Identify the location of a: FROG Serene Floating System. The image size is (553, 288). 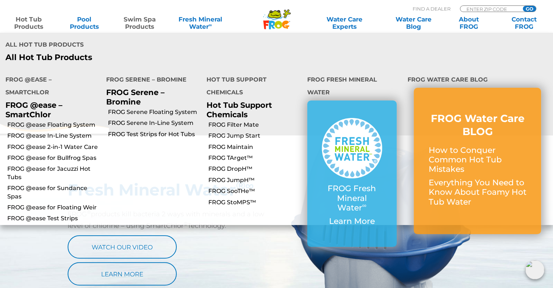
(155, 112).